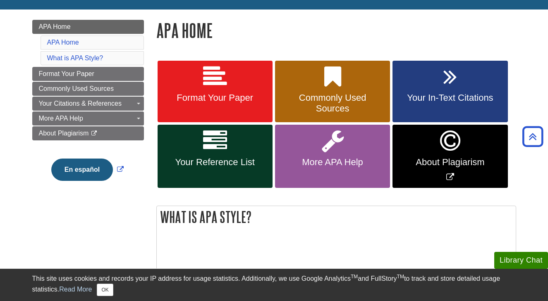 The width and height of the screenshot is (548, 301). What do you see at coordinates (336, 30) in the screenshot?
I see `h1: APA Home` at bounding box center [336, 30].